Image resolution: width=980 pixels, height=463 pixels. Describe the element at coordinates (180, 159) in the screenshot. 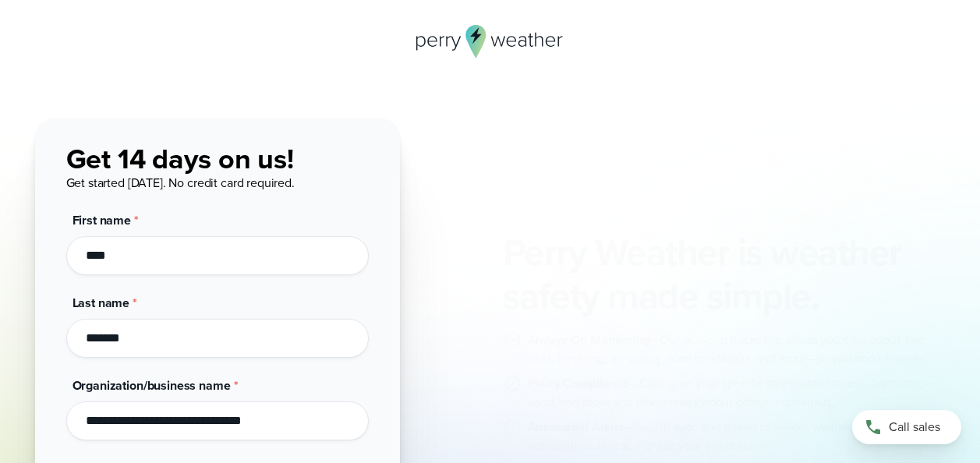

I see `span: Get 14 days on us!` at that location.